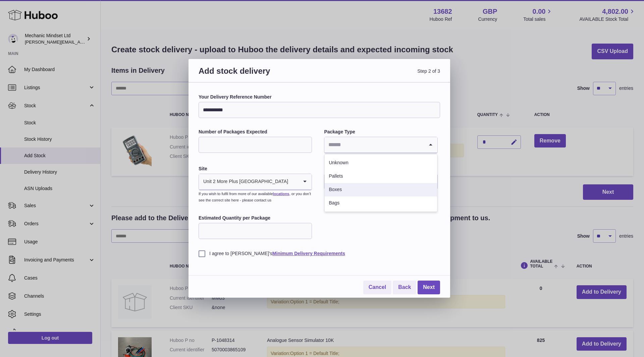 The image size is (644, 357). I want to click on label: Your Delivery Reference Number, so click(319, 97).